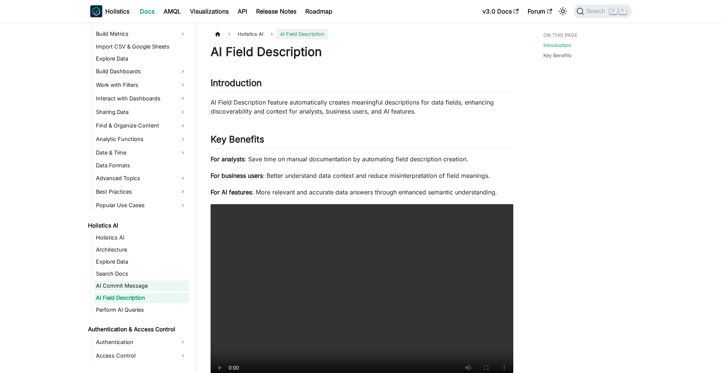  What do you see at coordinates (141, 286) in the screenshot?
I see `a: AI Commit Message` at bounding box center [141, 286].